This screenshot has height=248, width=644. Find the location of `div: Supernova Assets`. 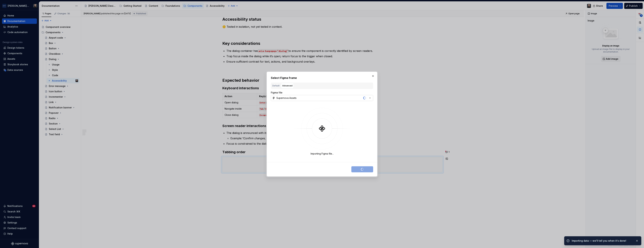

div: Supernova Assets is located at coordinates (286, 98).